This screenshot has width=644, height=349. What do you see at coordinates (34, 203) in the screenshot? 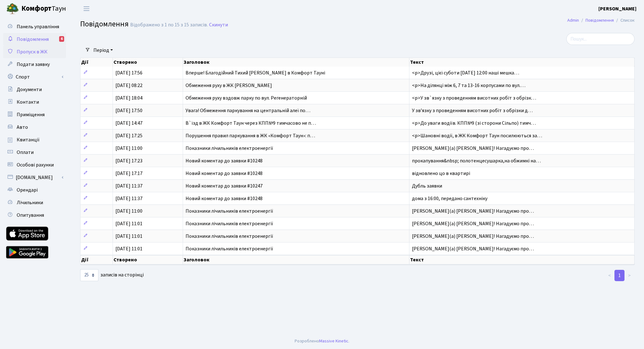
I see `a: Лічильники` at bounding box center [34, 203].